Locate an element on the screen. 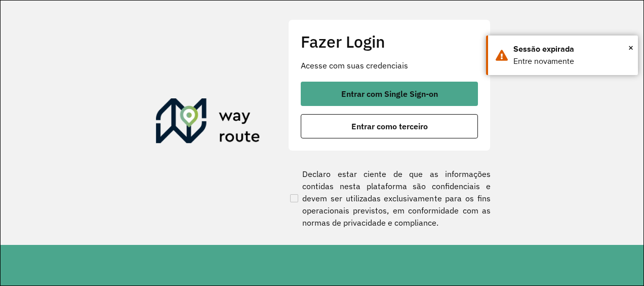  img: Roteirizador AmbevTech is located at coordinates (208, 123).